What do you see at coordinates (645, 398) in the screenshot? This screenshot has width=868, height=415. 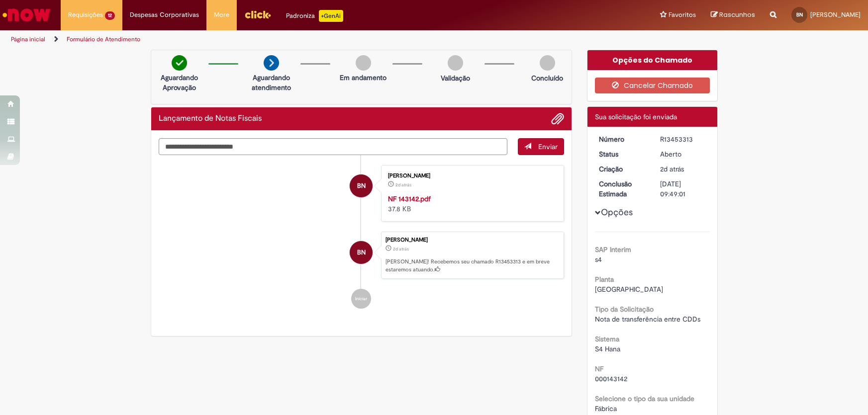 I see `b: Selecione o tipo da sua unidade` at bounding box center [645, 398].